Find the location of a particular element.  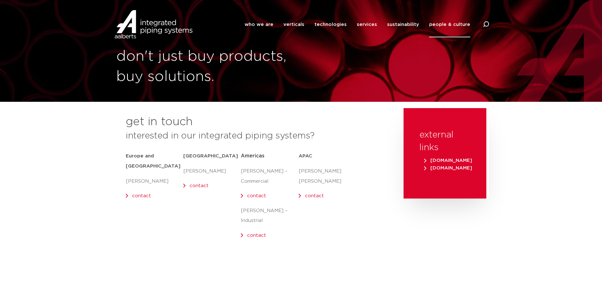

a: services is located at coordinates (367, 24).